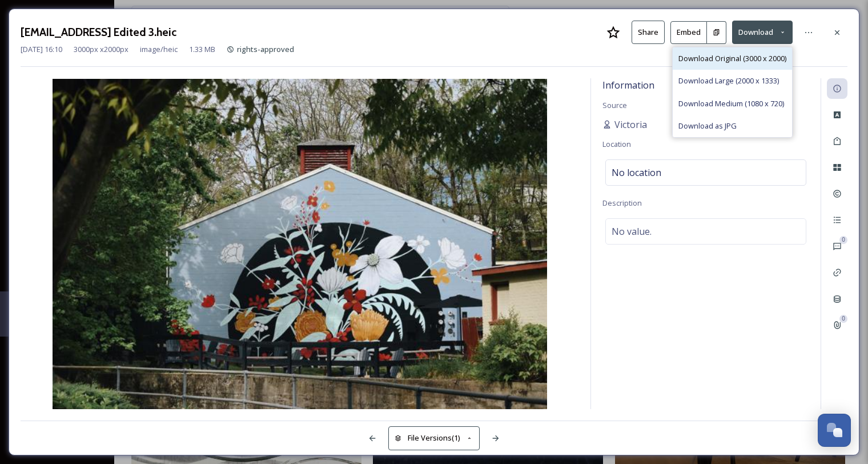  What do you see at coordinates (265, 49) in the screenshot?
I see `span: rights-approved` at bounding box center [265, 49].